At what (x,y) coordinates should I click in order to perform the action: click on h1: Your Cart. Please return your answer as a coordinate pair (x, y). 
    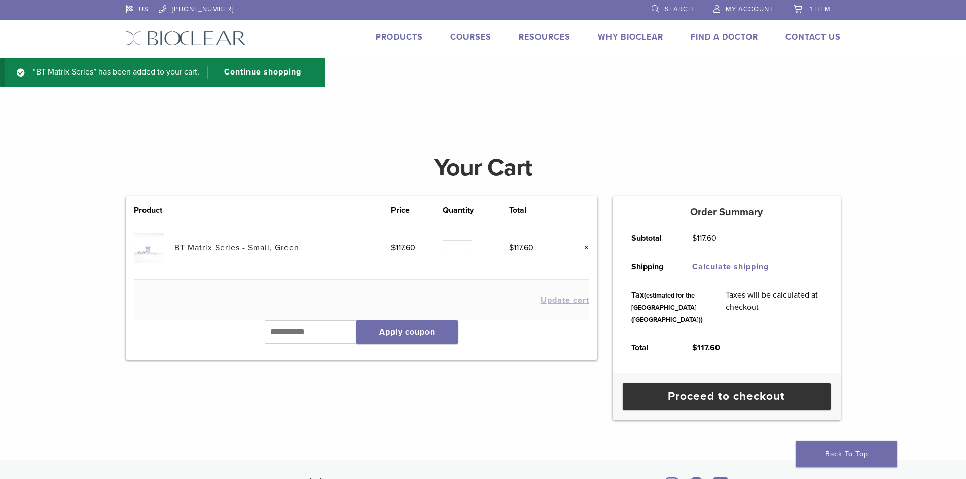
    Looking at the image, I should click on (483, 168).